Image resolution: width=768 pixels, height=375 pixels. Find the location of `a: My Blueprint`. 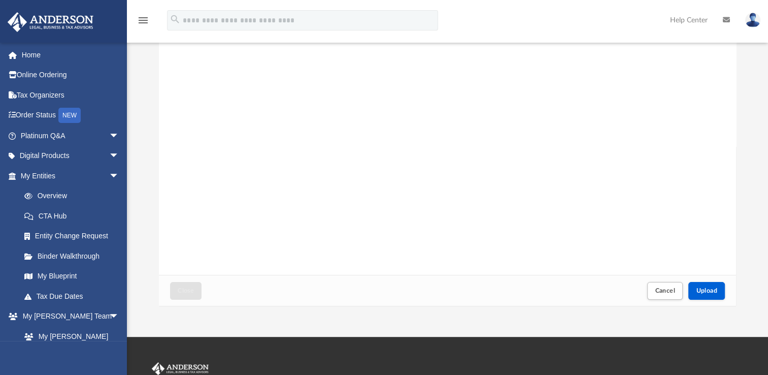

a: My Blueprint is located at coordinates (72, 276).